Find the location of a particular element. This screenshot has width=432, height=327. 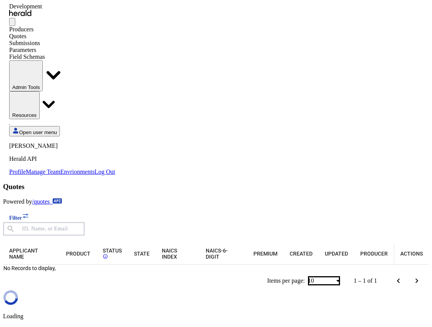

table: Table view of all quotes submitted by your platform is located at coordinates (216, 257).